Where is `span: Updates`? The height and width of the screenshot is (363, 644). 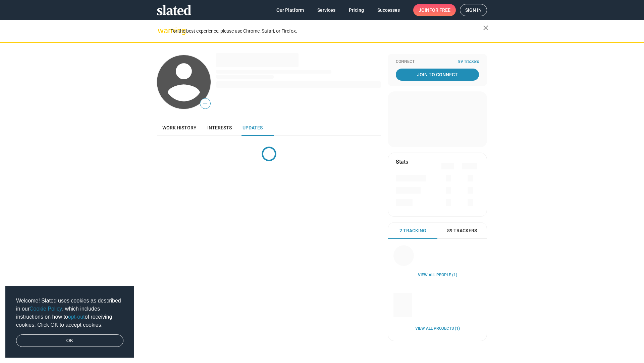 span: Updates is located at coordinates (253, 128).